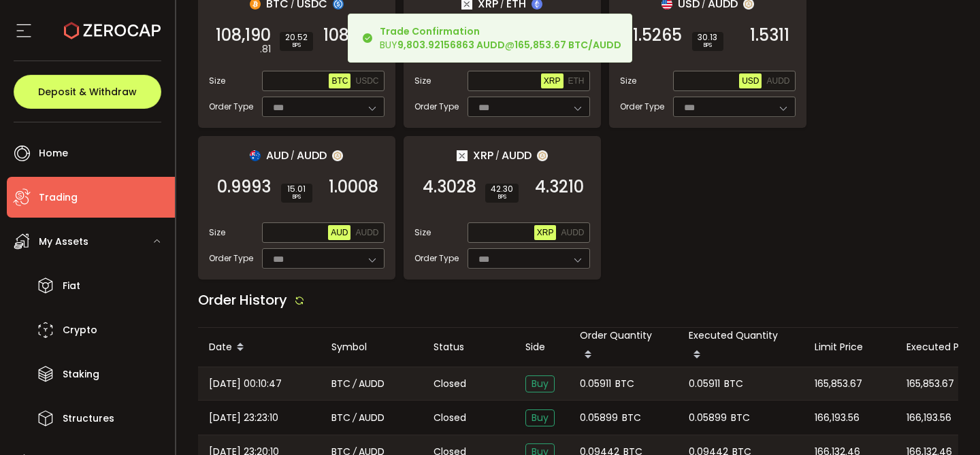  What do you see at coordinates (946, 422) in the screenshot?
I see `div: Chat Widget` at bounding box center [946, 422].